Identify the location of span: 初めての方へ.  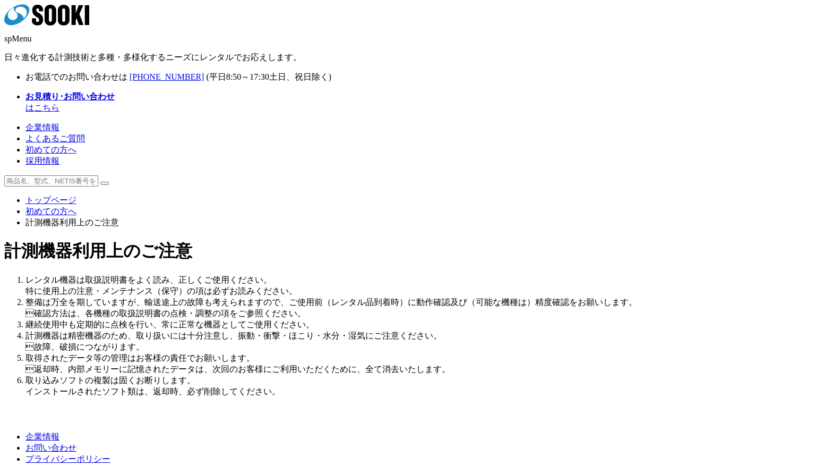
(51, 149).